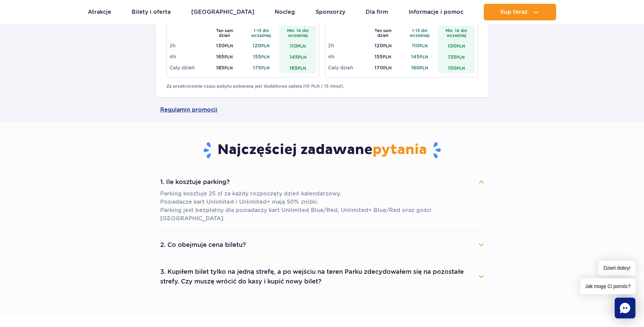 The width and height of the screenshot is (644, 327). What do you see at coordinates (322, 87) in the screenshot?
I see `p: Za przekroczenie czasu pobytu pobierana jest dodatkowa opłata (10 PLN / 15 minut).` at bounding box center [322, 87].